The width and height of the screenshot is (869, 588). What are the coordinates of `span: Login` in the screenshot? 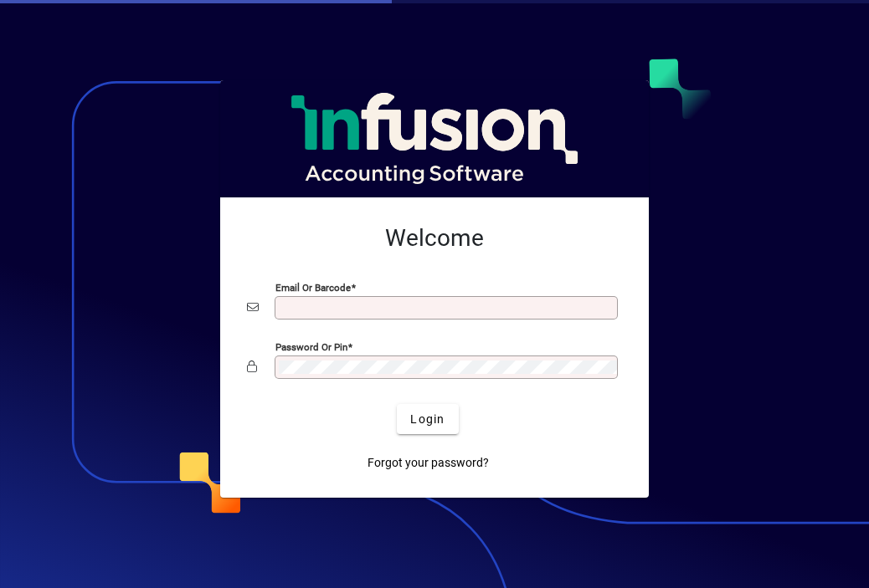 It's located at (427, 419).